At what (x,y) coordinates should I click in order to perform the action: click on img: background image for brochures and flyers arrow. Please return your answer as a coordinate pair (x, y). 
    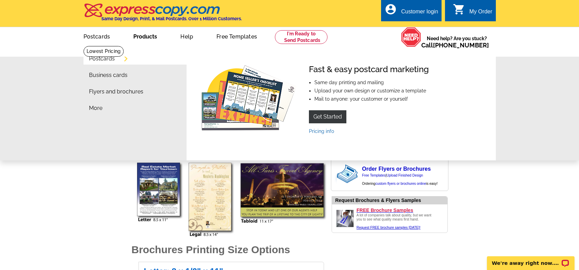
    Looking at the image, I should click on (334, 174).